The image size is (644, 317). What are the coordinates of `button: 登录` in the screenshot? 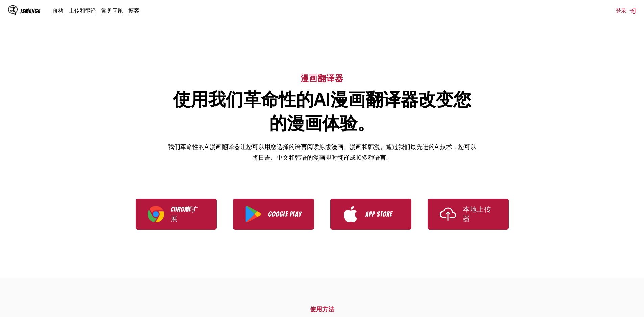 It's located at (626, 11).